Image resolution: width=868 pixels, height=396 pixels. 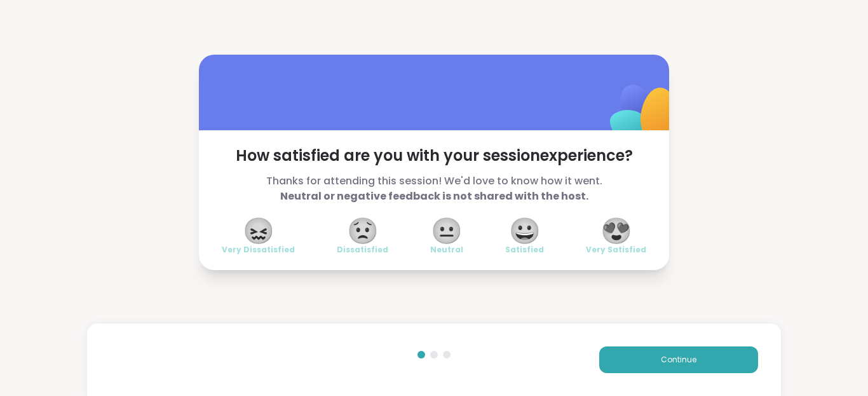 I want to click on b: Neutral or negative feedback is not shared with the host., so click(x=434, y=196).